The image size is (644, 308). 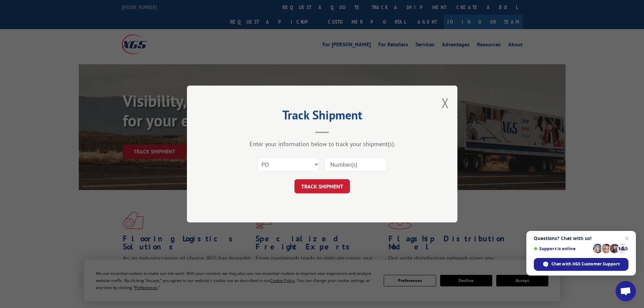 What do you see at coordinates (322, 144) in the screenshot?
I see `div: Enter your information below to track your shipment(s).` at bounding box center [322, 144].